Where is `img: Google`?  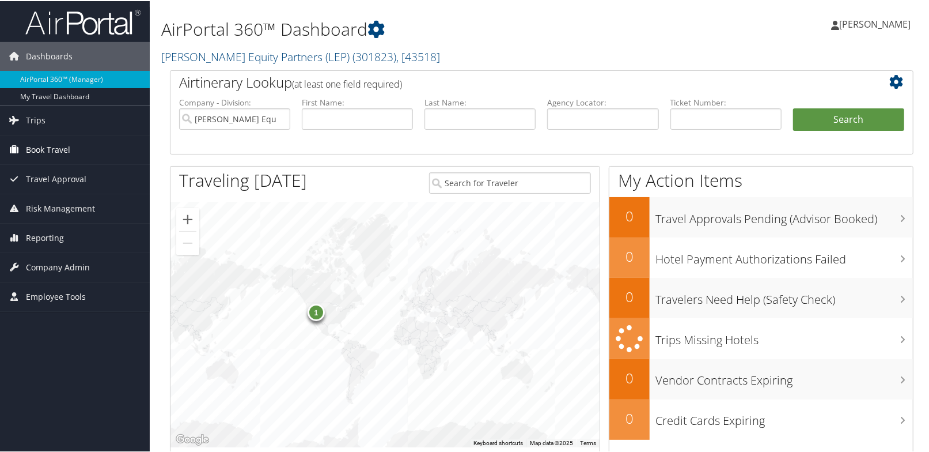 img: Google is located at coordinates (192, 438).